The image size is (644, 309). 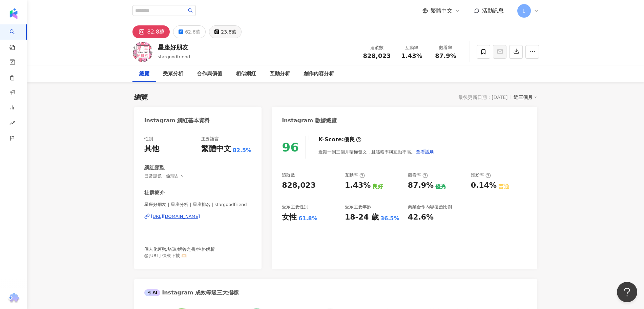 What do you see at coordinates (289, 217) in the screenshot?
I see `div: 女性` at bounding box center [289, 217].